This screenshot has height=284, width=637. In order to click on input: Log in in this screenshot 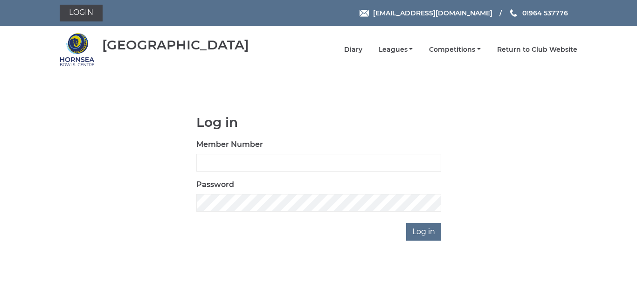, I will do `click(423, 232)`.